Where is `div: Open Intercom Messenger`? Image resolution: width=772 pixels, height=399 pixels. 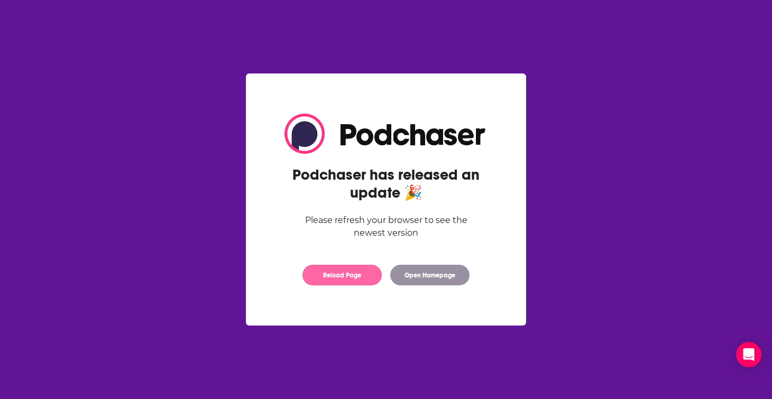 div: Open Intercom Messenger is located at coordinates (749, 355).